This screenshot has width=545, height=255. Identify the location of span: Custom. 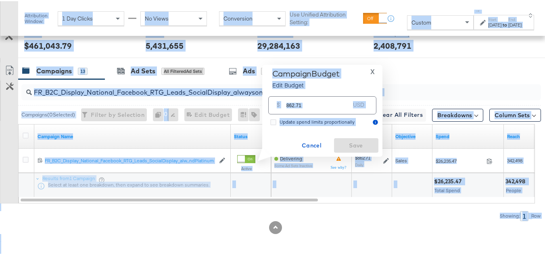
(421, 21).